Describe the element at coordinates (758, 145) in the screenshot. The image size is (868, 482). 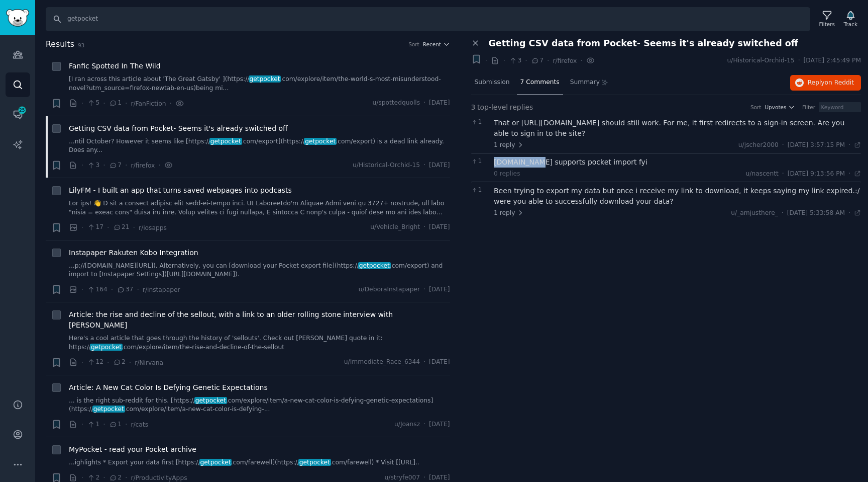
I see `span: u/jscher2000` at that location.